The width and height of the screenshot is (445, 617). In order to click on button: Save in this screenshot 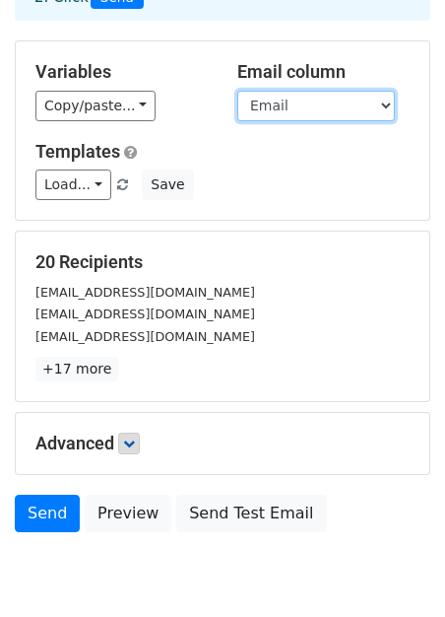, I will do `click(168, 184)`.